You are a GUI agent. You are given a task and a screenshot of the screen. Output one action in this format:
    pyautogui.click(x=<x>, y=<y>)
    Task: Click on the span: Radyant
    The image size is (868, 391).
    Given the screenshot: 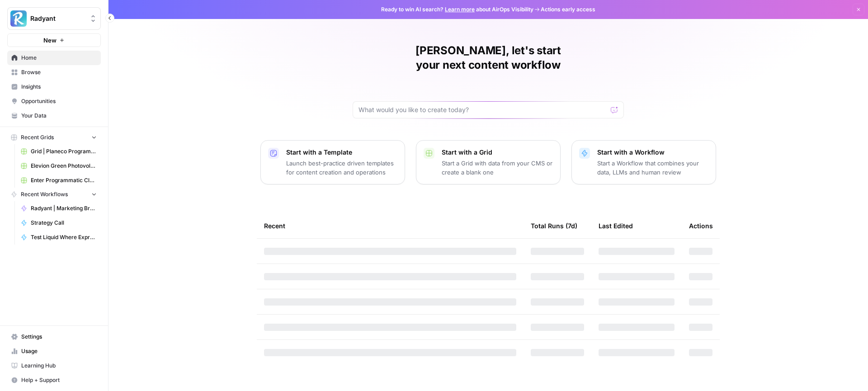 What is the action you would take?
    pyautogui.click(x=58, y=19)
    